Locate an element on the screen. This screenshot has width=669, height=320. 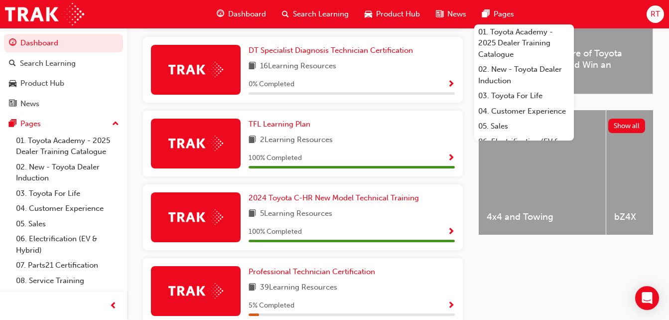
a: news-iconNews is located at coordinates (451, 14).